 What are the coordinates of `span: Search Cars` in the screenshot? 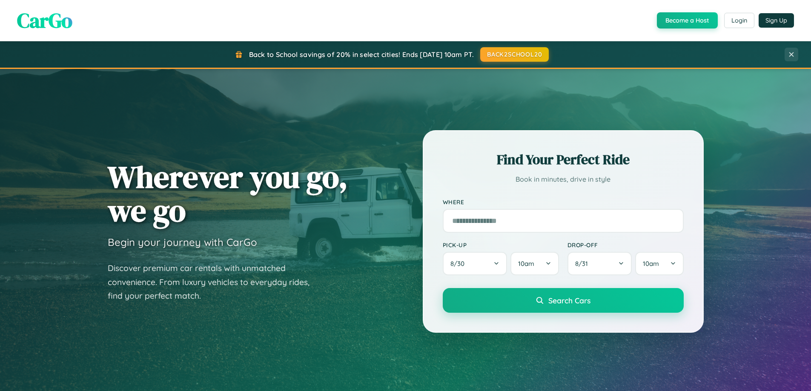 It's located at (569, 300).